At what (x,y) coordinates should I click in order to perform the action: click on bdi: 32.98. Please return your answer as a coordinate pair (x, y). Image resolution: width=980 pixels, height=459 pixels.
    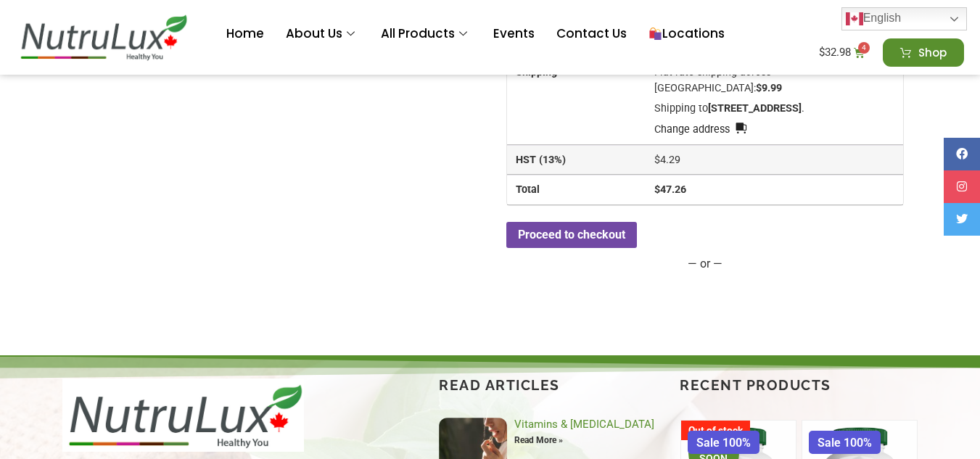
    Looking at the image, I should click on (835, 52).